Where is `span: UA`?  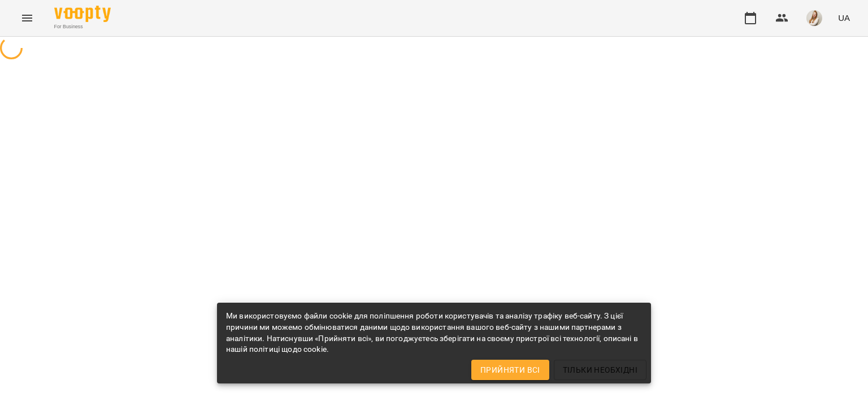 span: UA is located at coordinates (844, 17).